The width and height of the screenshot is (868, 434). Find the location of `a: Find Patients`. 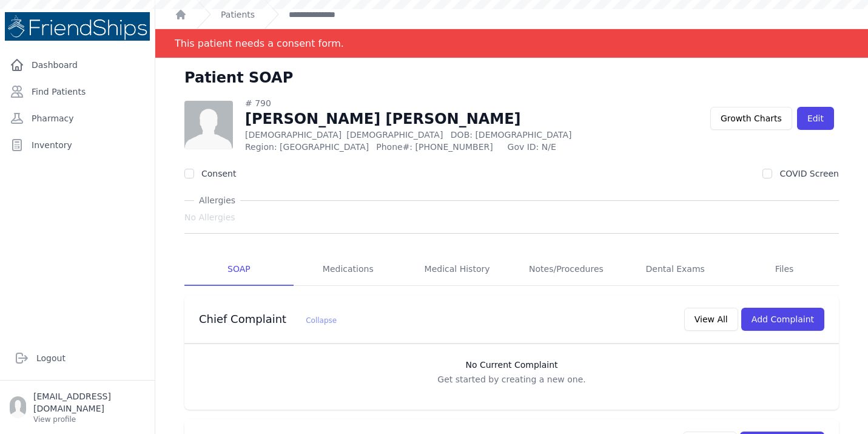

a: Find Patients is located at coordinates (77, 92).